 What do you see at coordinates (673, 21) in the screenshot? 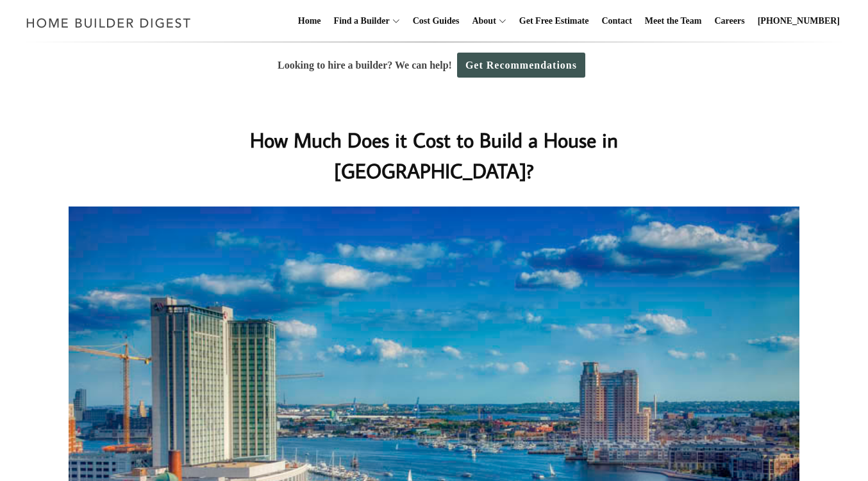
I see `a: Meet the Team` at bounding box center [673, 21].